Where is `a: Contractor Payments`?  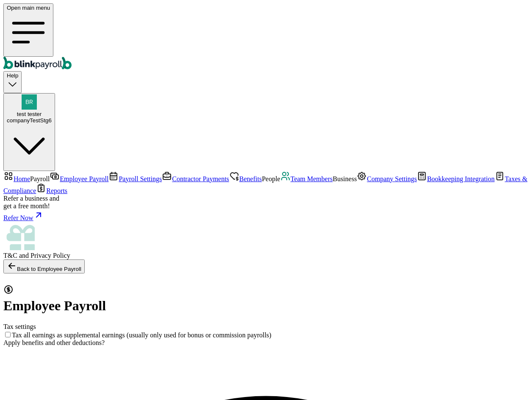
a: Contractor Payments is located at coordinates (195, 179).